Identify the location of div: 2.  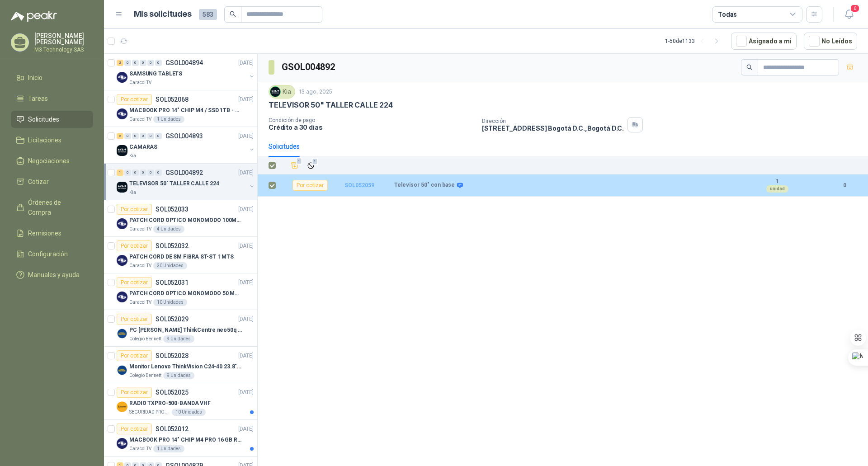
(120, 136).